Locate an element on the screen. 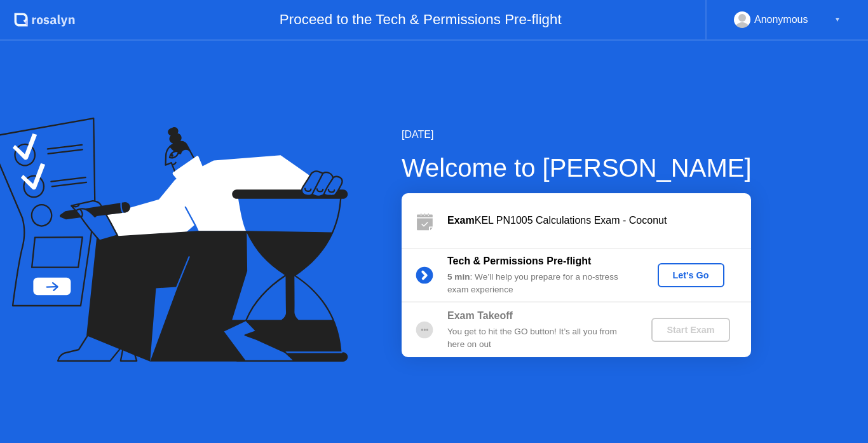  b: Exam is located at coordinates (461, 220).